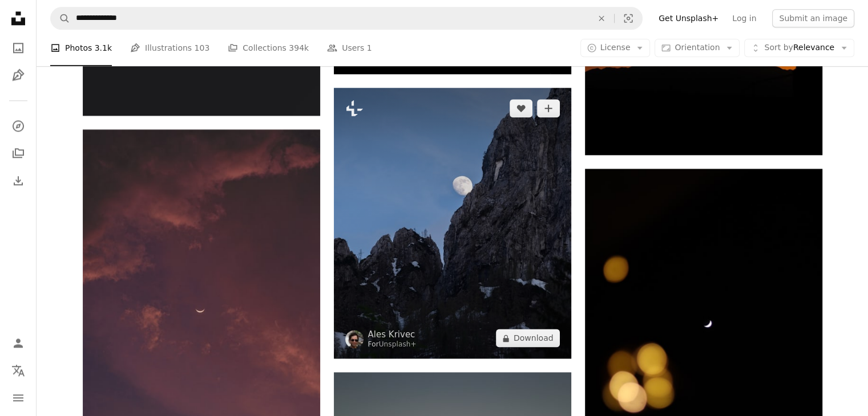 The image size is (868, 416). What do you see at coordinates (615, 48) in the screenshot?
I see `button: License` at bounding box center [615, 48].